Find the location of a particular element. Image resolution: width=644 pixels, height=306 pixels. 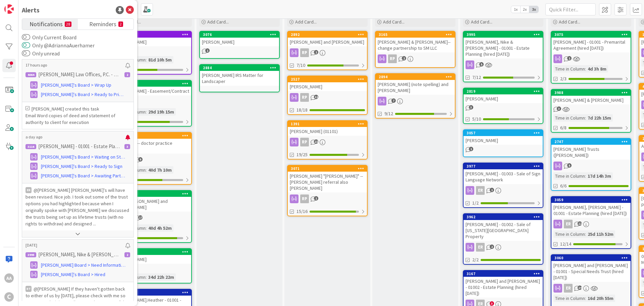

span: 15/16 is located at coordinates (302, 211).